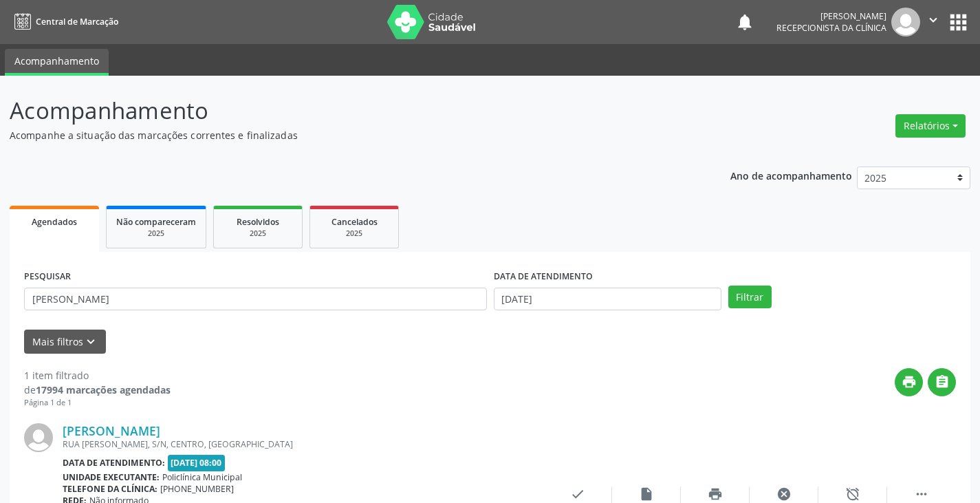  Describe the element at coordinates (909, 382) in the screenshot. I see `button: print` at that location.